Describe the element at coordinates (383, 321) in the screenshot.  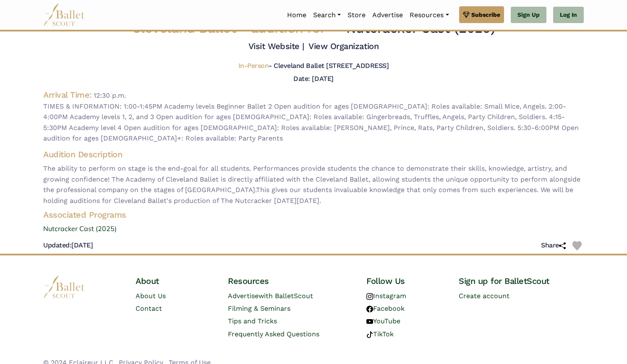
I see `a: YouTube` at that location.